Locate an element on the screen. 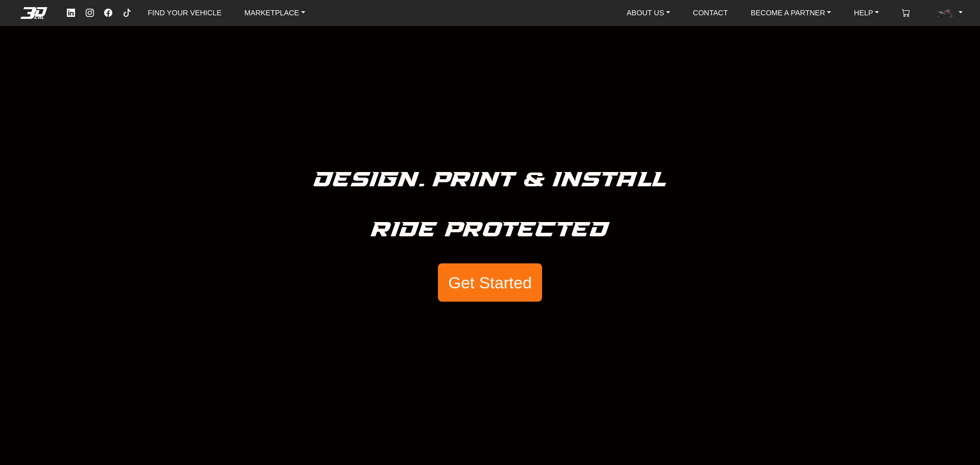 Image resolution: width=980 pixels, height=465 pixels. a: MARKETPLACE is located at coordinates (275, 13).